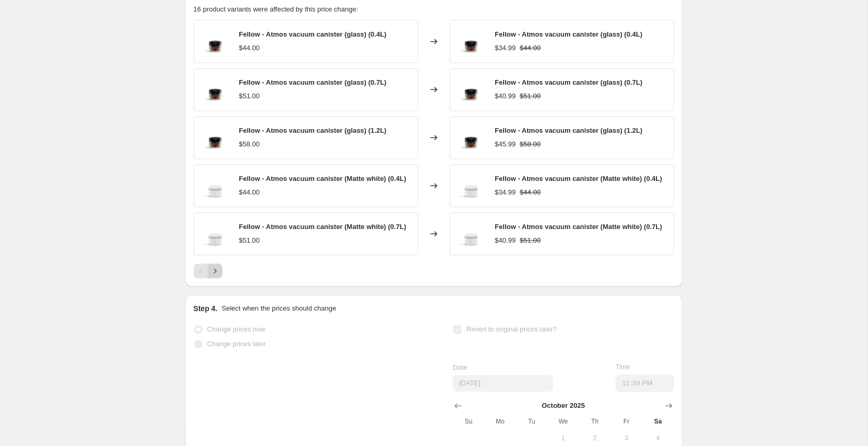 The height and width of the screenshot is (446, 868). What do you see at coordinates (659, 422) in the screenshot?
I see `th: Saturday` at bounding box center [659, 422].